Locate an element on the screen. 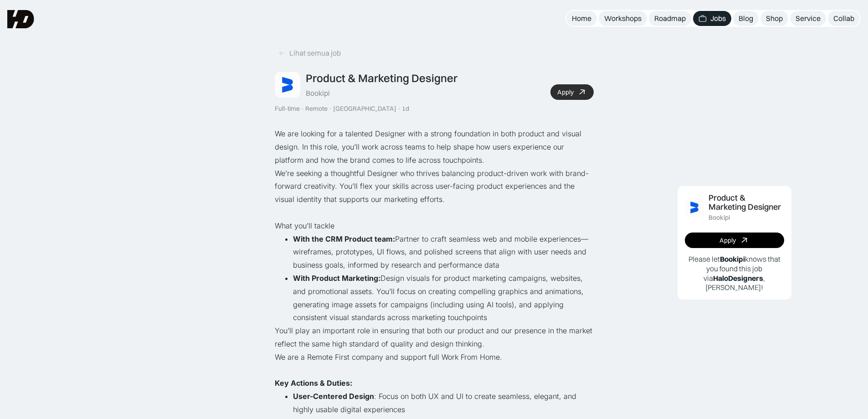 Image resolution: width=868 pixels, height=419 pixels. p: You’ll play an important role in ensuring that both our product and our presence in the market re... is located at coordinates (434, 338).